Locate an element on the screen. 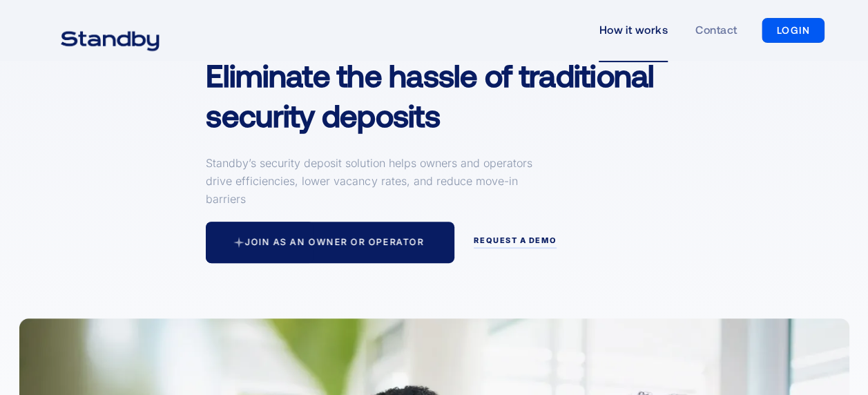 The image size is (868, 395). a: home is located at coordinates (110, 30).